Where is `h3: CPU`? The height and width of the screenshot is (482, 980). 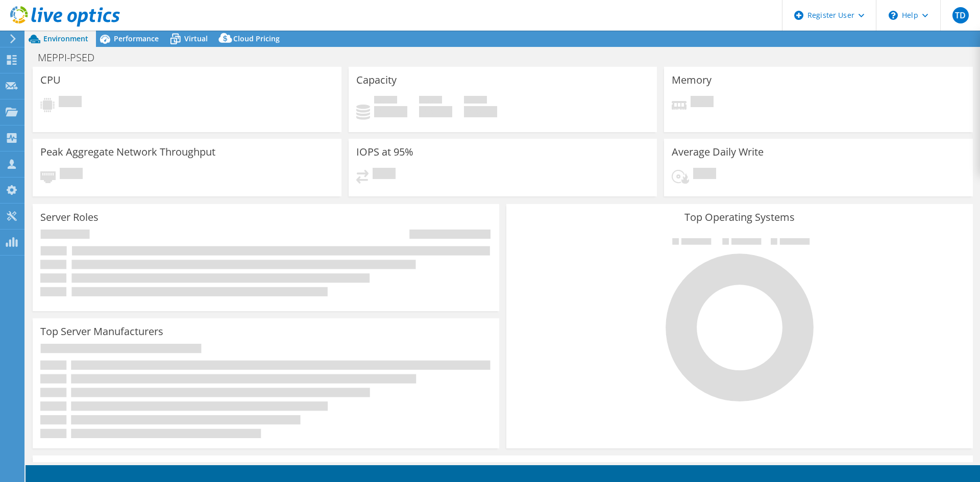 h3: CPU is located at coordinates (50, 80).